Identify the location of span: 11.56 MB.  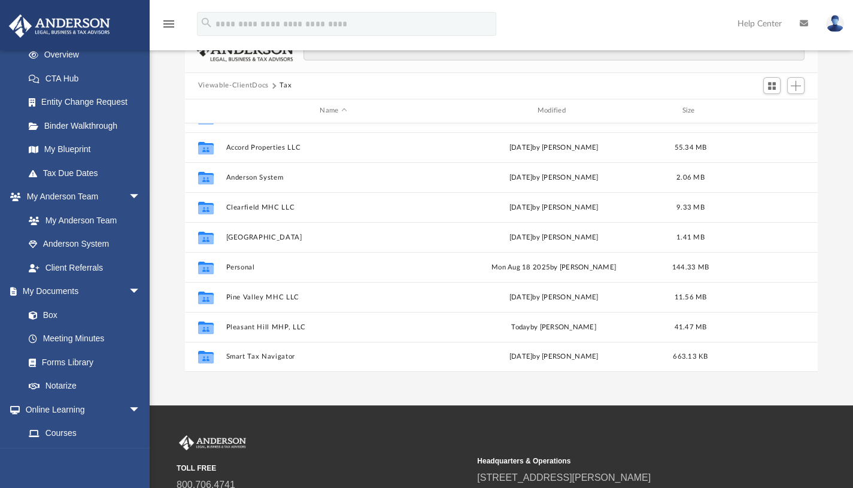
(690, 296).